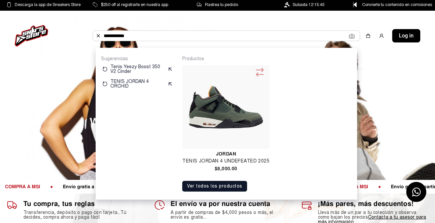 This screenshot has width=435, height=223. I want to click on span: Log in, so click(406, 36).